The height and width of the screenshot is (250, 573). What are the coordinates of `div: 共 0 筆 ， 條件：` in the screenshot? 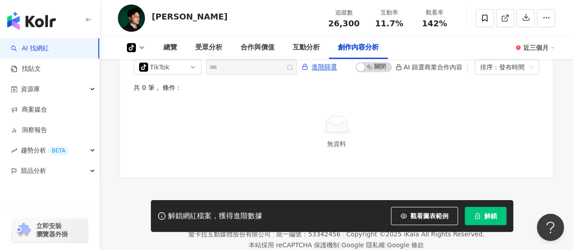 It's located at (336, 87).